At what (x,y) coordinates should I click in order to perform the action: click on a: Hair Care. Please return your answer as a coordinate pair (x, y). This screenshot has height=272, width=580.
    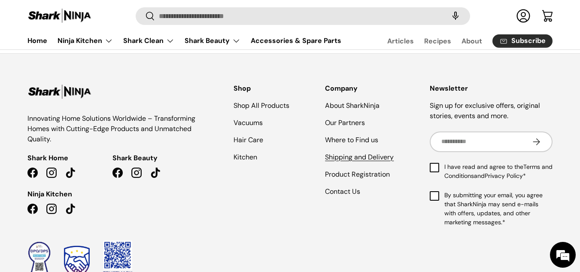
    Looking at the image, I should click on (248, 140).